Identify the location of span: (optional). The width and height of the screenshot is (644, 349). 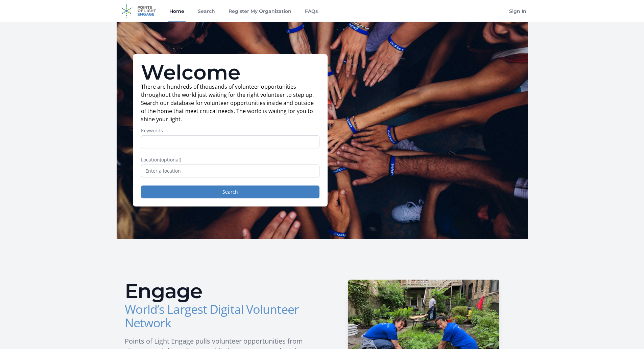
(171, 159).